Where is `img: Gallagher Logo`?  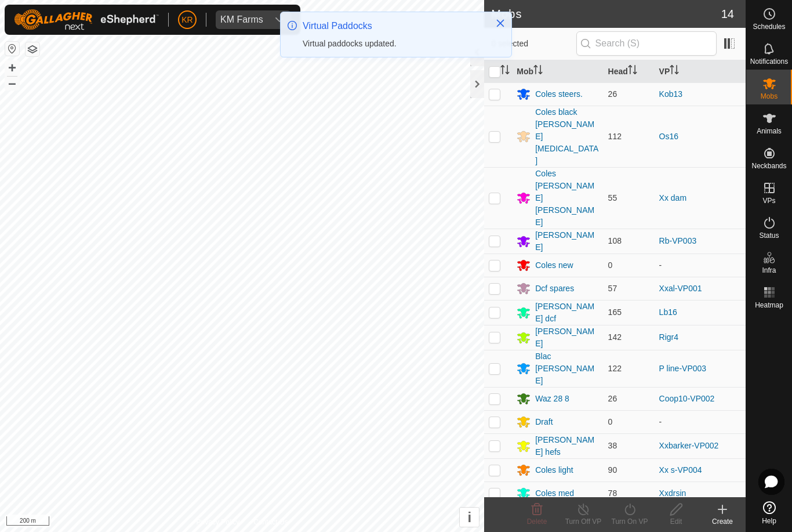
img: Gallagher Logo is located at coordinates (86, 20).